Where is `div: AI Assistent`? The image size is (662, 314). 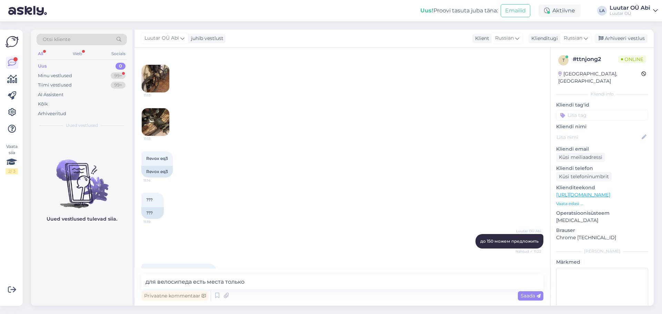
div: AI Assistent is located at coordinates (51, 95).